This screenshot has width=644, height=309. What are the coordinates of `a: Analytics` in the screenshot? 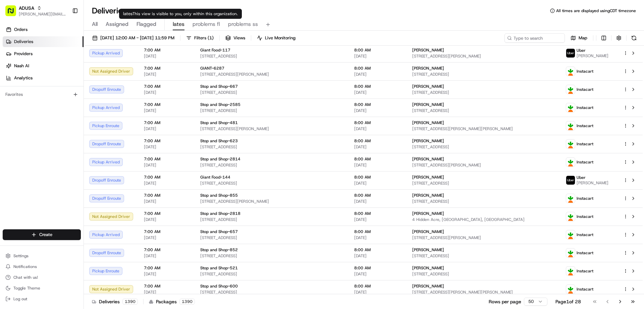 It's located at (43, 78).